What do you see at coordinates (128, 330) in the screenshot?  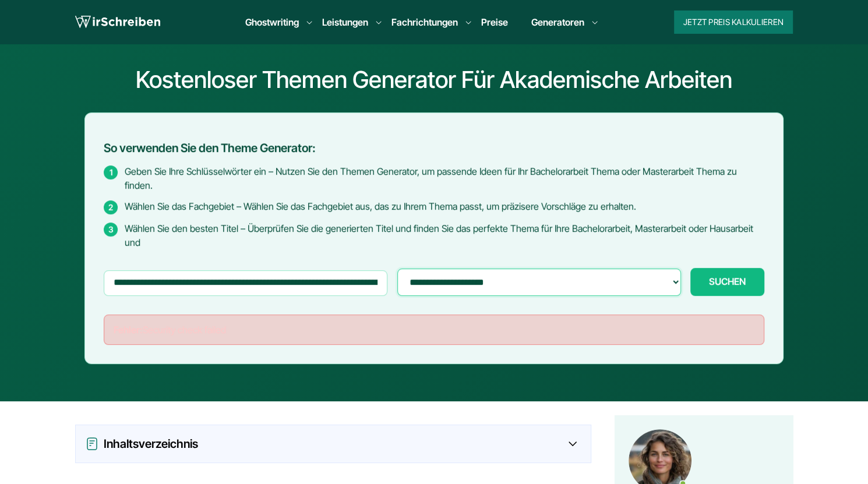 I see `strong: Fehler:` at bounding box center [128, 330].